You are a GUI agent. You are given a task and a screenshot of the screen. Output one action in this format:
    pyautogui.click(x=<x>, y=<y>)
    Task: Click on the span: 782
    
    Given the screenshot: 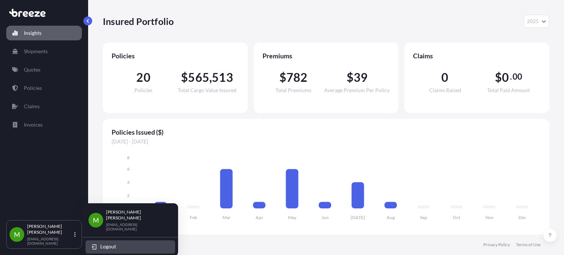 What is the action you would take?
    pyautogui.click(x=297, y=77)
    